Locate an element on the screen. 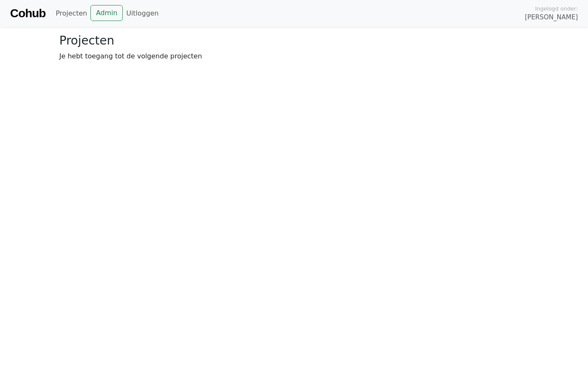  span: Ingelogd onder: is located at coordinates (557, 8).